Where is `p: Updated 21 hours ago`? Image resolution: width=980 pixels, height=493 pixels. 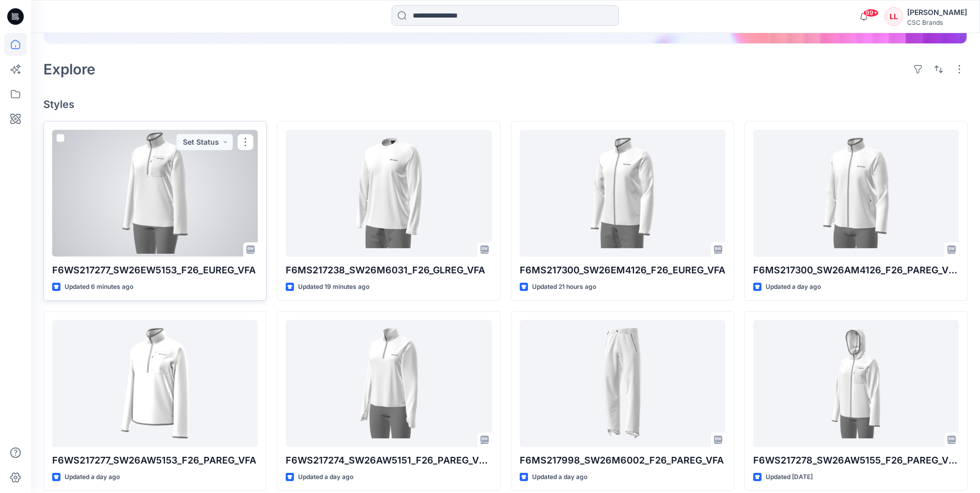 p: Updated 21 hours ago is located at coordinates (565, 287).